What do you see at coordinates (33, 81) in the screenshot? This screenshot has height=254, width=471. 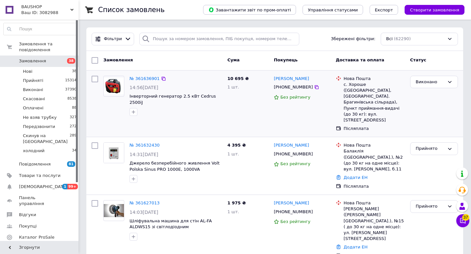 I see `span: Прийняті` at bounding box center [33, 81].